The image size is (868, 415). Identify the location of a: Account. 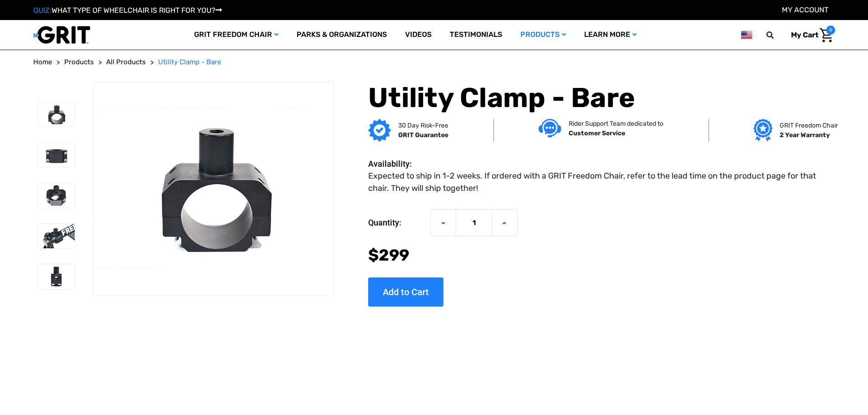
(806, 9).